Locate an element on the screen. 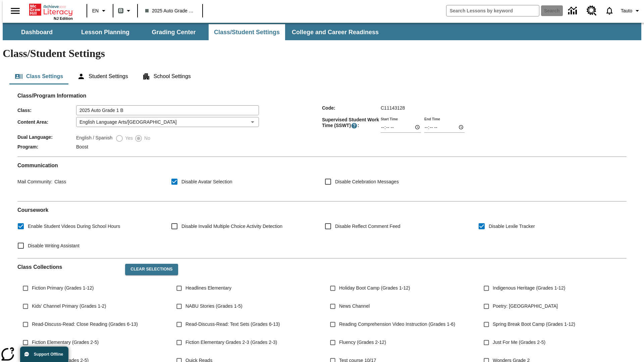 The height and width of the screenshot is (362, 644). span: Disable Celebration Messages is located at coordinates (367, 181).